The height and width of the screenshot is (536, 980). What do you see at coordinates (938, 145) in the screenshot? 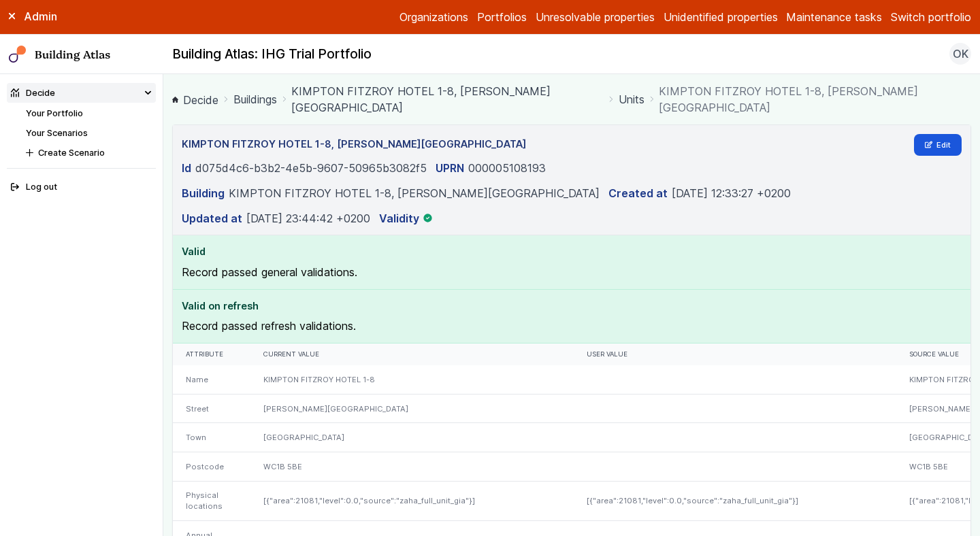
I see `a: Edit` at bounding box center [938, 145].